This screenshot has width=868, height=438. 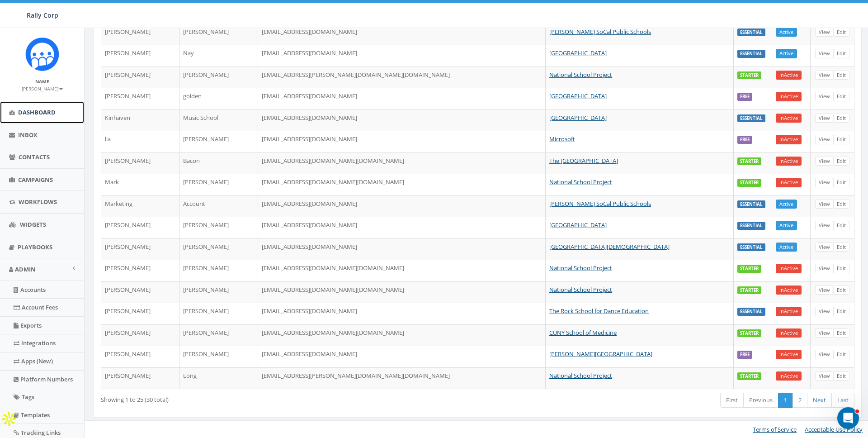 What do you see at coordinates (218, 206) in the screenshot?
I see `td: Account` at bounding box center [218, 206].